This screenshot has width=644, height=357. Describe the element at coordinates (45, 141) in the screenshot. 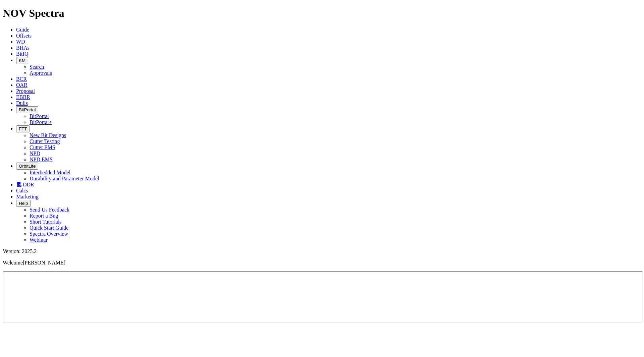

I see `a: Cutter Testing` at that location.